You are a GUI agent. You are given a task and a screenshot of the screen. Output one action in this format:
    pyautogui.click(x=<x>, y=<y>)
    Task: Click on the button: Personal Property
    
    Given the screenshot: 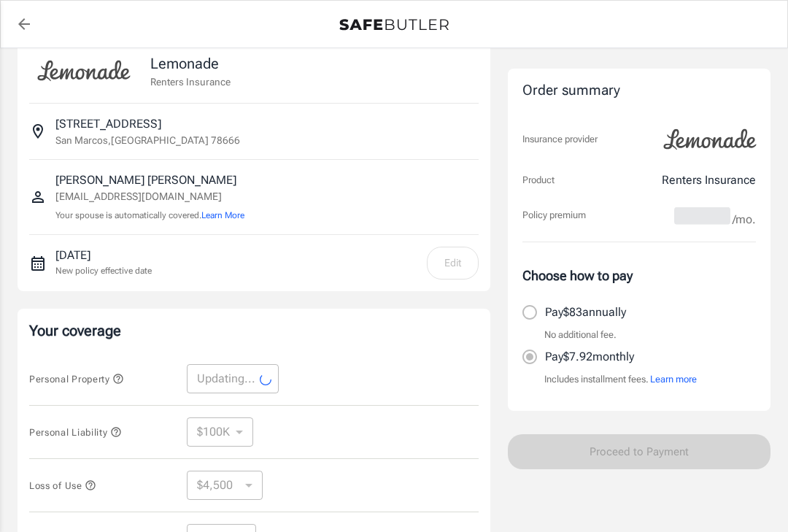 What is the action you would take?
    pyautogui.click(x=76, y=378)
    